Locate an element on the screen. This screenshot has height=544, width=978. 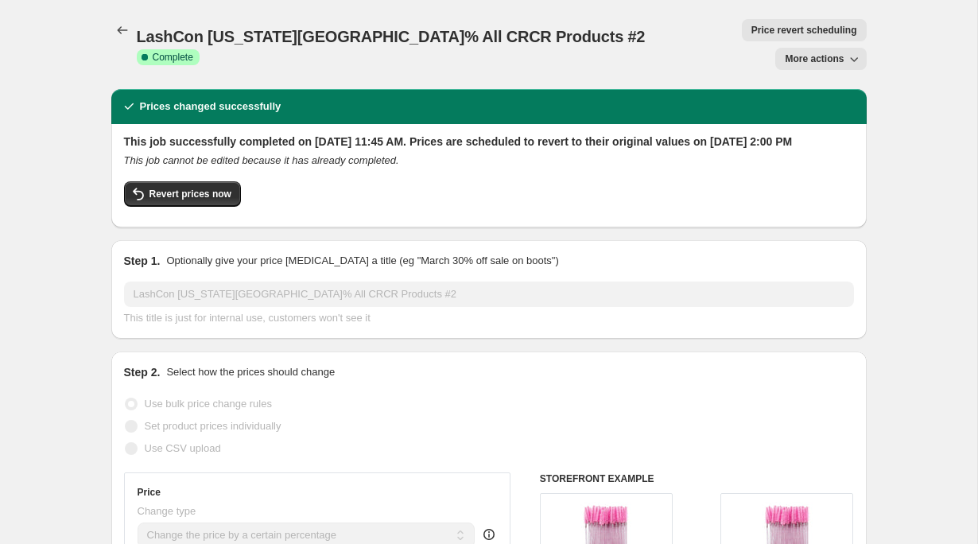
h6: STOREFRONT EXAMPLE is located at coordinates (697, 479).